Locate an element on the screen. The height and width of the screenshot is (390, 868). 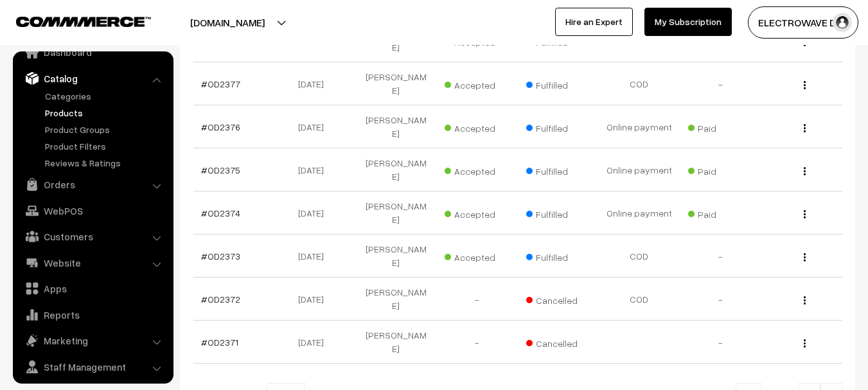
a: Product Filters is located at coordinates (106, 146).